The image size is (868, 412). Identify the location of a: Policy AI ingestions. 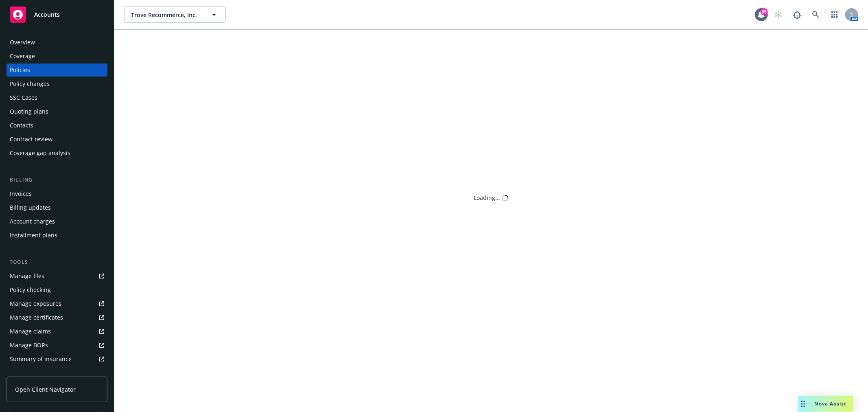
(57, 373).